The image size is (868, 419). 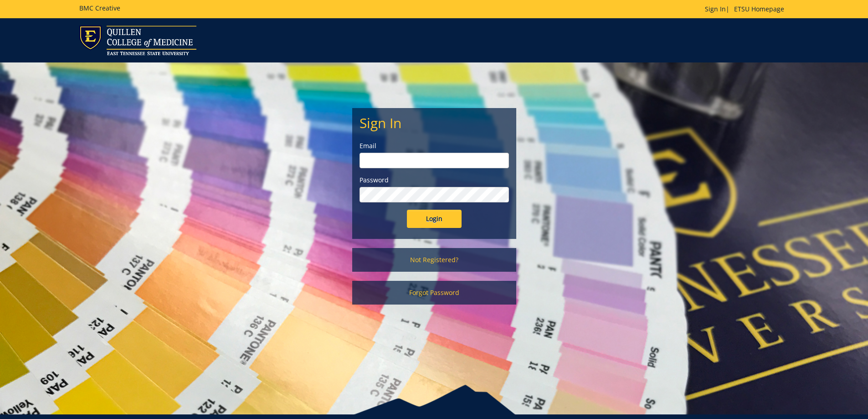 I want to click on h5: BMC Creative, so click(x=100, y=8).